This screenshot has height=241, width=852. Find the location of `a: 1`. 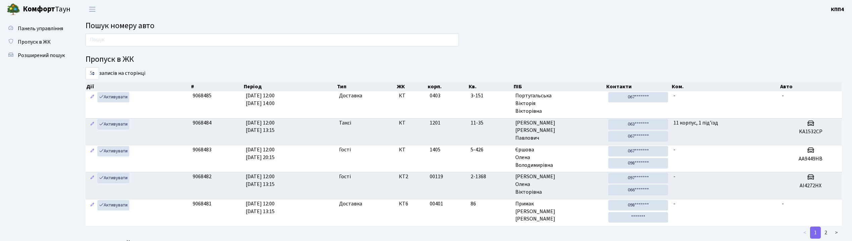

a: 1 is located at coordinates (815, 233).